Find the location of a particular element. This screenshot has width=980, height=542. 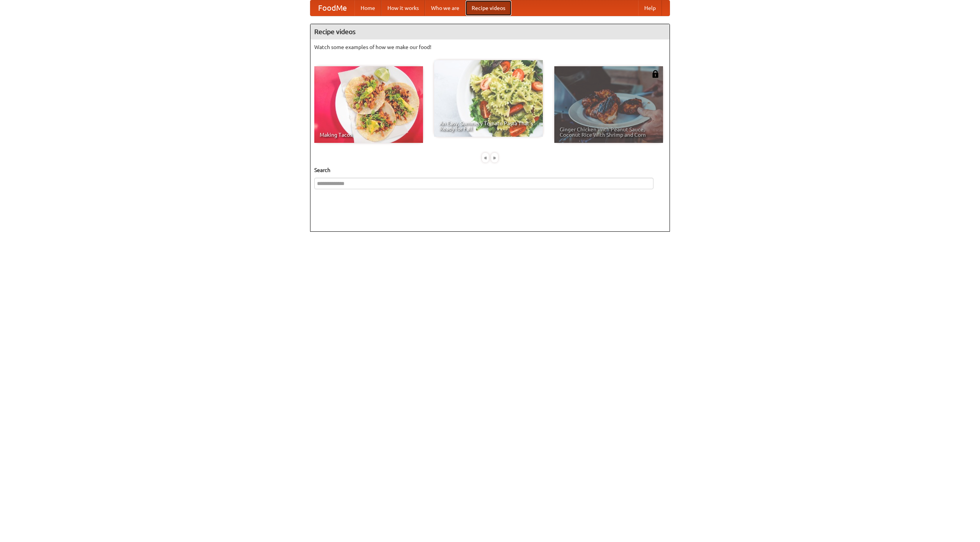

a: An Easy, Summery Tomato Pasta That's Ready for Fall is located at coordinates (489, 98).